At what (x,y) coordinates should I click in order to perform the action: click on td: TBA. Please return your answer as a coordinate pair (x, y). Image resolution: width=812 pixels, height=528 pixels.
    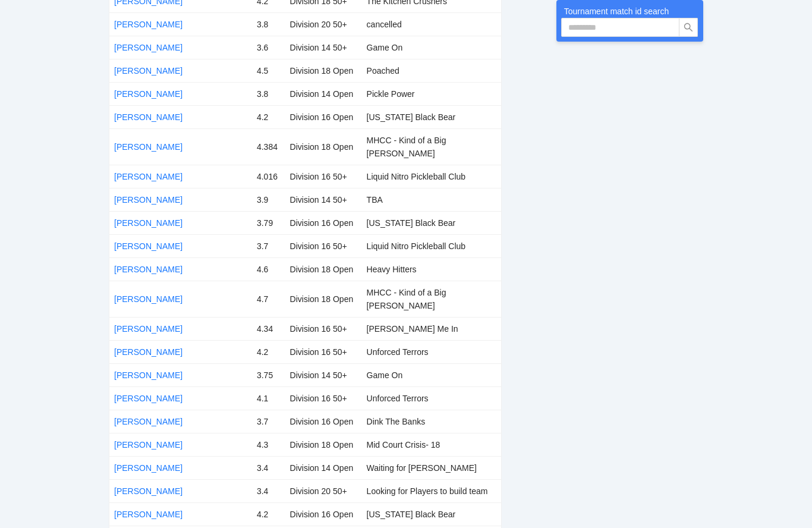
    Looking at the image, I should click on (432, 199).